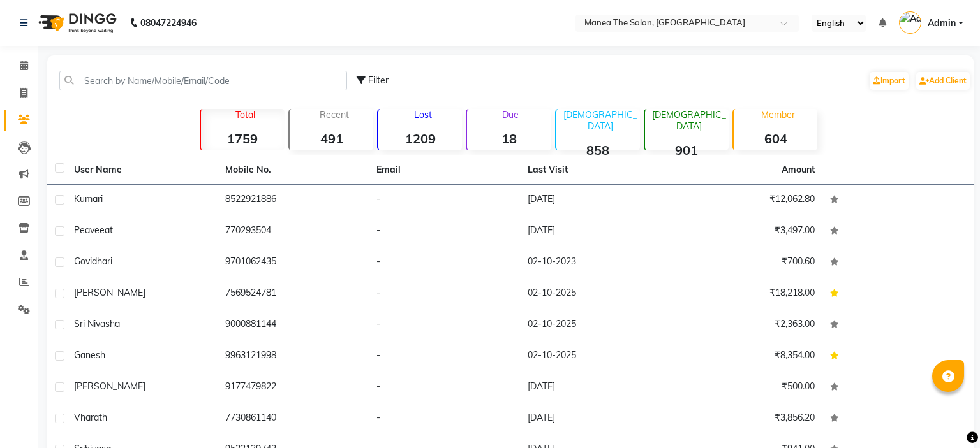 This screenshot has height=448, width=980. What do you see at coordinates (747, 294) in the screenshot?
I see `td: ₹18,218.00` at bounding box center [747, 294].